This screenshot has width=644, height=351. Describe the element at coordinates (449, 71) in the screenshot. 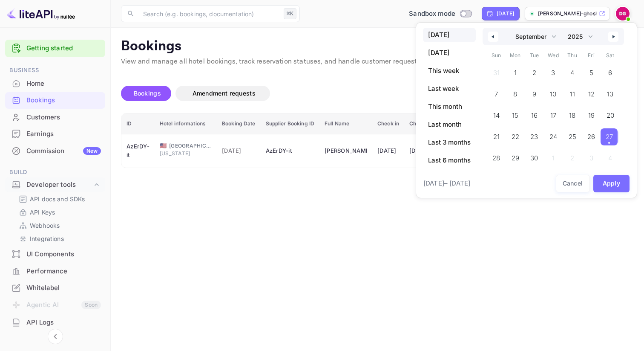

I see `button: This week` at that location.